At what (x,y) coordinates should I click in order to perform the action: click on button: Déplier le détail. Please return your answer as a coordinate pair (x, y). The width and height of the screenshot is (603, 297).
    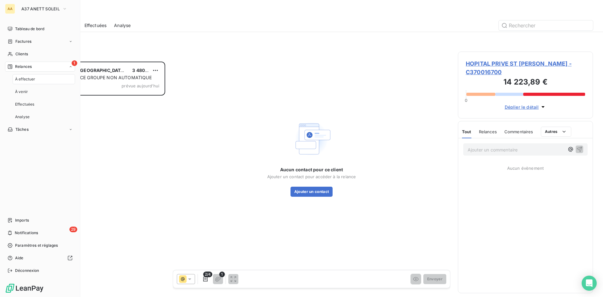
    Looking at the image, I should click on (525, 107).